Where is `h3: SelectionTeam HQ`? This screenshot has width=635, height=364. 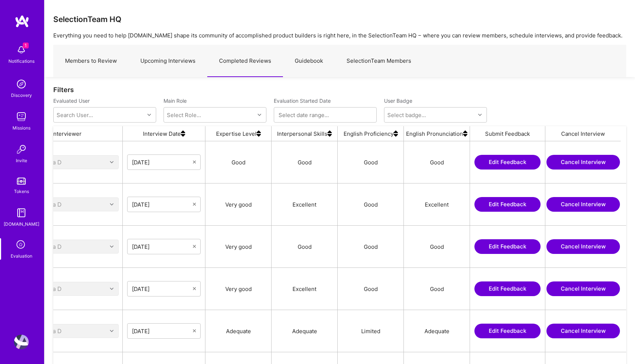
h3: SelectionTeam HQ is located at coordinates (87, 19).